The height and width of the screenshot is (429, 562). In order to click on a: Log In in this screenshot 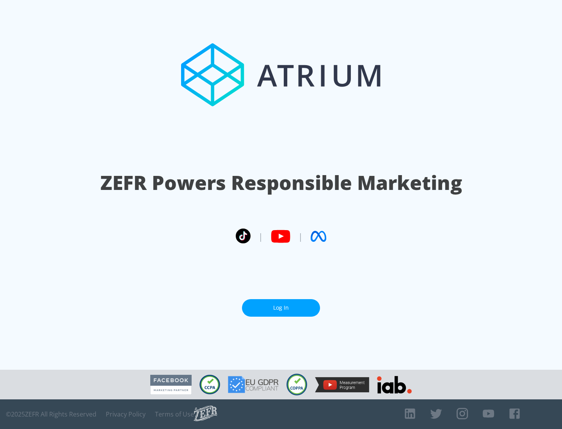, I will do `click(281, 308)`.